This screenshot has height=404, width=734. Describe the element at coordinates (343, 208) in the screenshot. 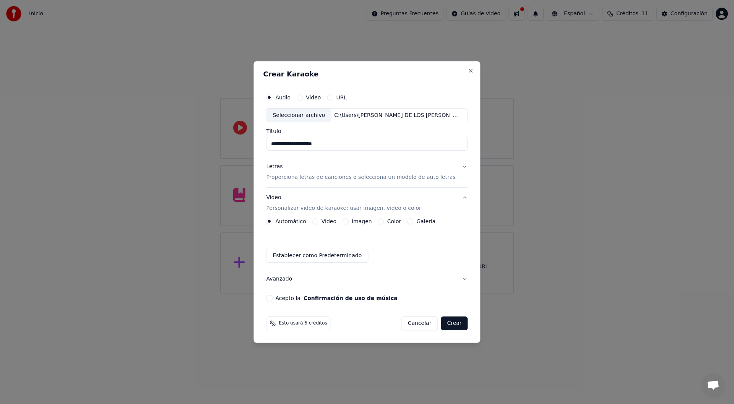

I see `p: Personalizar video de karaoke: usar imagen, video o color` at that location.